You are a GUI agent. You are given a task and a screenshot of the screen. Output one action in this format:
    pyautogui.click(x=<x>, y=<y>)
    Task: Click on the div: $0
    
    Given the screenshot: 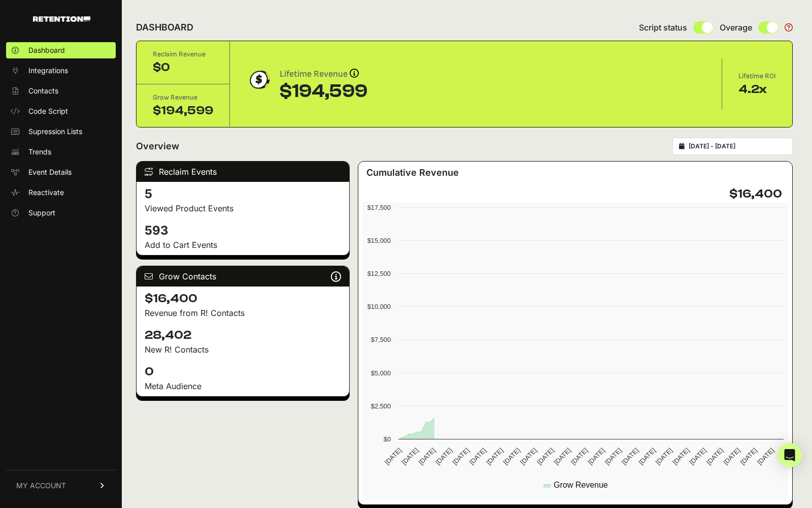 What is the action you would take?
    pyautogui.click(x=183, y=67)
    